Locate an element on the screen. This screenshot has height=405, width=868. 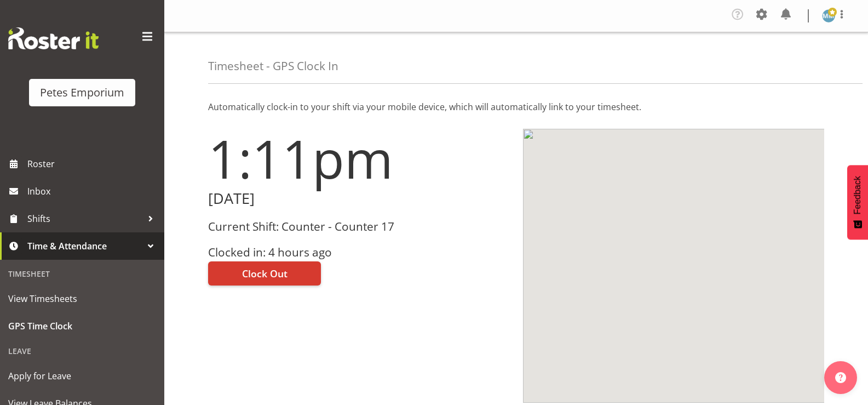
button: Clock Out is located at coordinates (264, 273).